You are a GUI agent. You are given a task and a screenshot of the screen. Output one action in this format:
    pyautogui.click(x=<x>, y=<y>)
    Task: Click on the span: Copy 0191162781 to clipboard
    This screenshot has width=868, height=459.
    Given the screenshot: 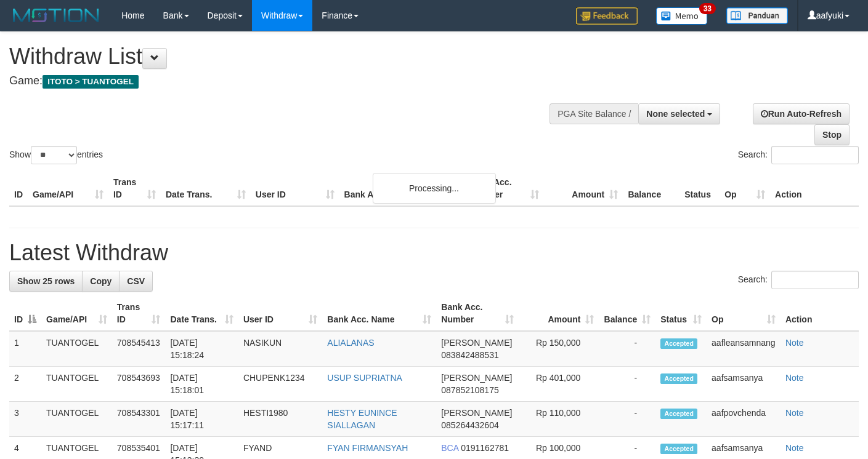 What is the action you would take?
    pyautogui.click(x=485, y=448)
    